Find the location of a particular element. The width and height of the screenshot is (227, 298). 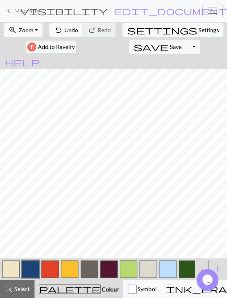

button: Toggle navigation is located at coordinates (212, 11).